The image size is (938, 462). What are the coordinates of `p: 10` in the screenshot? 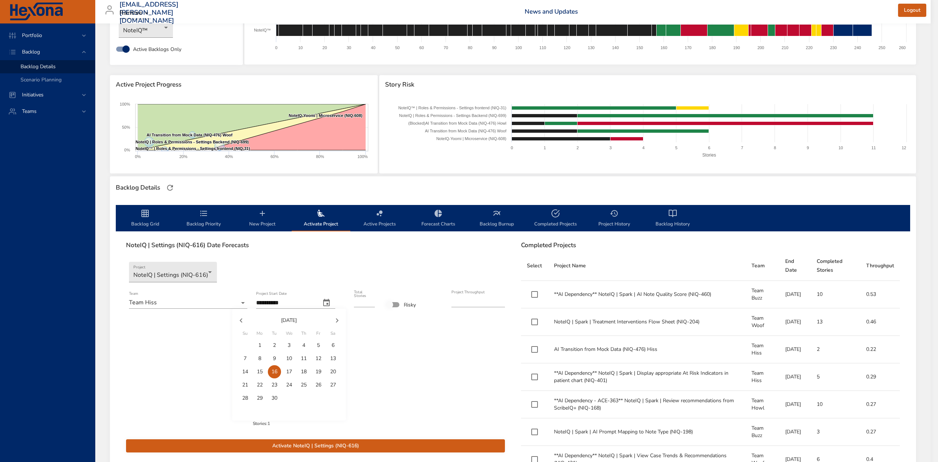 It's located at (289, 358).